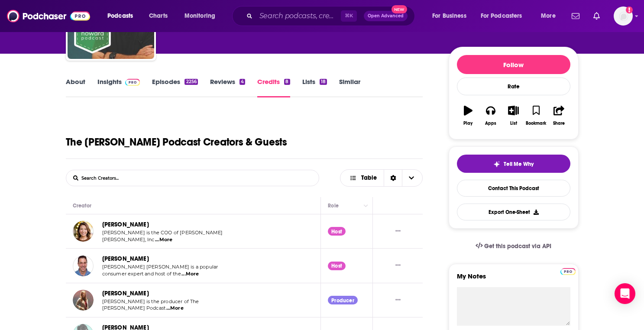  I want to click on div: Creator, so click(83, 206).